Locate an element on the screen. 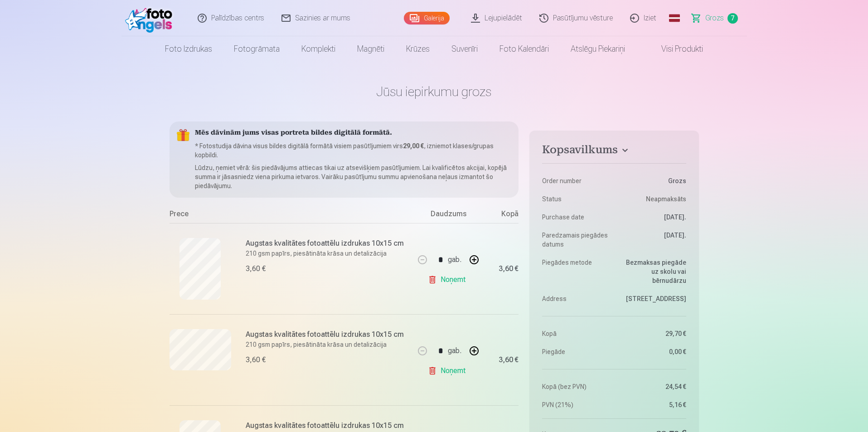 The height and width of the screenshot is (432, 868). img: /fa1 is located at coordinates (151, 18).